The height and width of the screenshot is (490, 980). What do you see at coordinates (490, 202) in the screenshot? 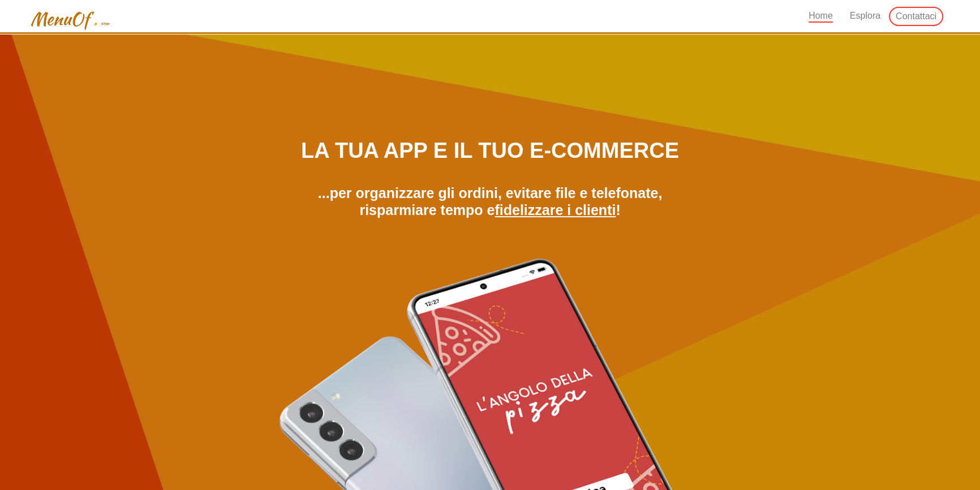
I see `b: ...per organizzare gli ordini, evitare file e telefonate, risparmiare tempo e !` at bounding box center [490, 202].